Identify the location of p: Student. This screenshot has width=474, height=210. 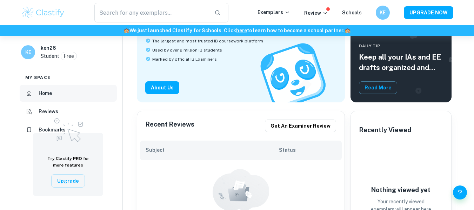
(50, 56).